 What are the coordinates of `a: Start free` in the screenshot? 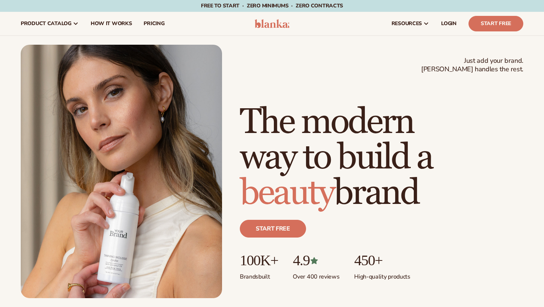 It's located at (273, 229).